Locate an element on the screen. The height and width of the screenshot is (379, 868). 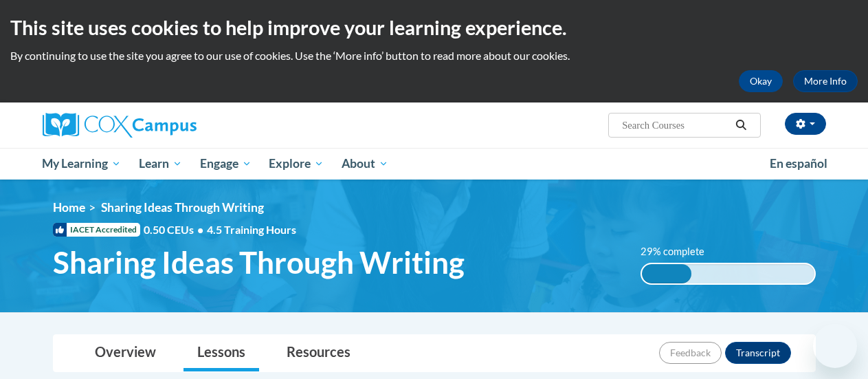
span: IACET Accredited is located at coordinates (96, 230).